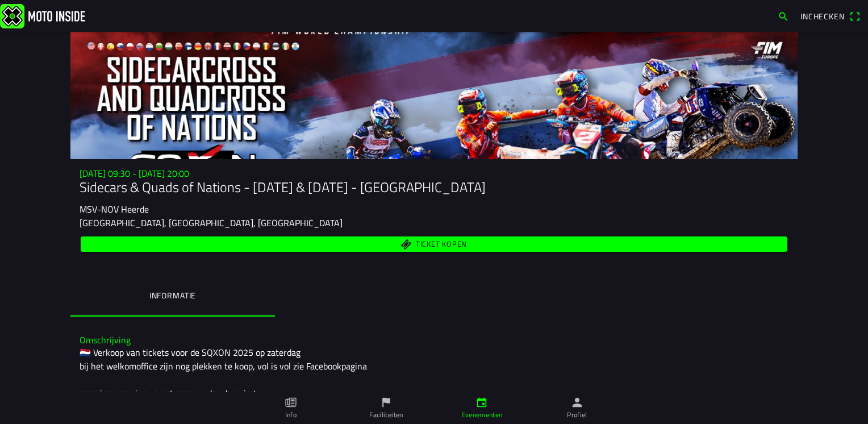  What do you see at coordinates (784, 16) in the screenshot?
I see `a: search` at bounding box center [784, 16].